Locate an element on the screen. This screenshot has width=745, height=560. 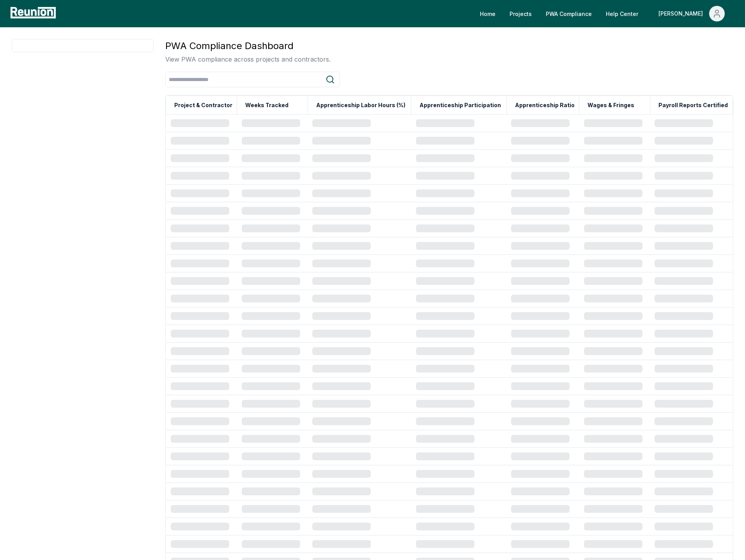
button: Apprenticeship Participation is located at coordinates (460, 106).